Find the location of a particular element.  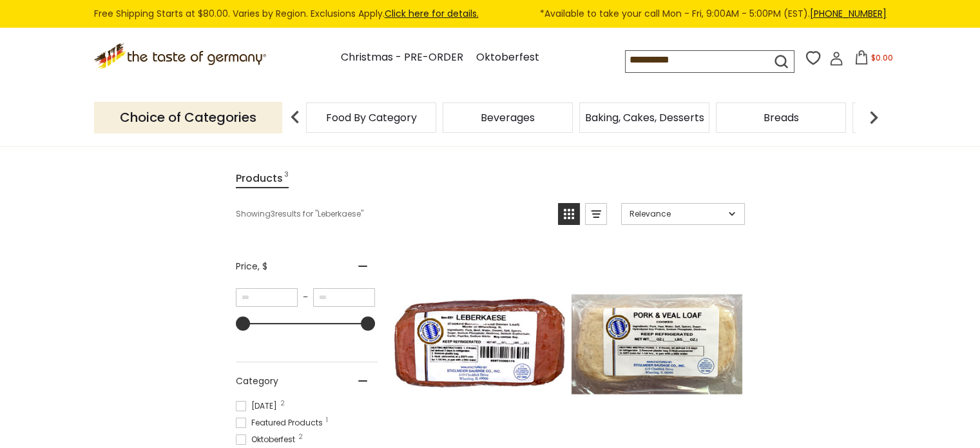

img: previous arrow is located at coordinates (295, 118).